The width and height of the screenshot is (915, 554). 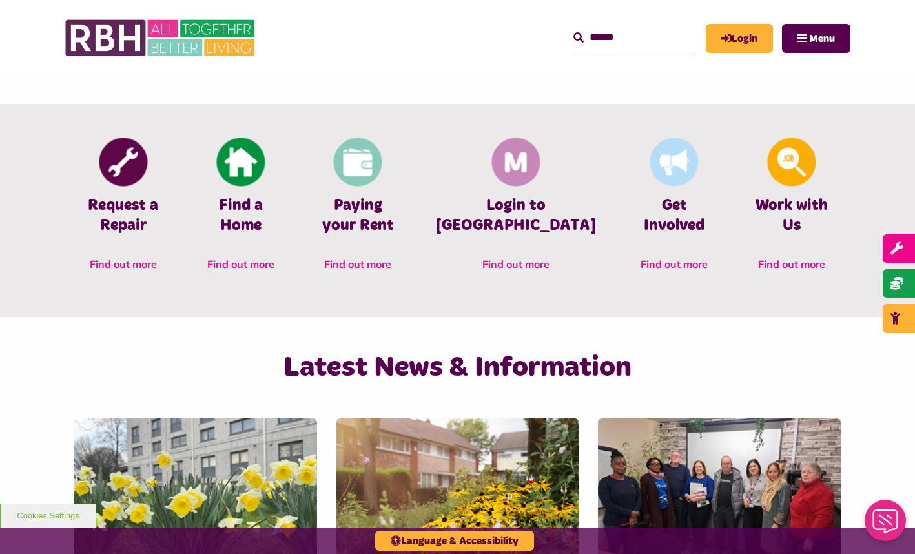 I want to click on img: Find A Home, so click(x=240, y=161).